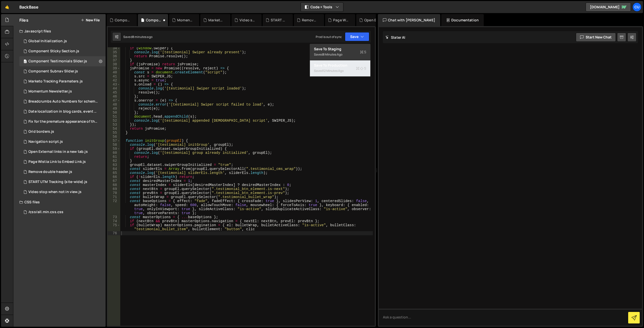 The height and width of the screenshot is (328, 644). What do you see at coordinates (114, 152) in the screenshot?
I see `div: 60` at bounding box center [114, 152].